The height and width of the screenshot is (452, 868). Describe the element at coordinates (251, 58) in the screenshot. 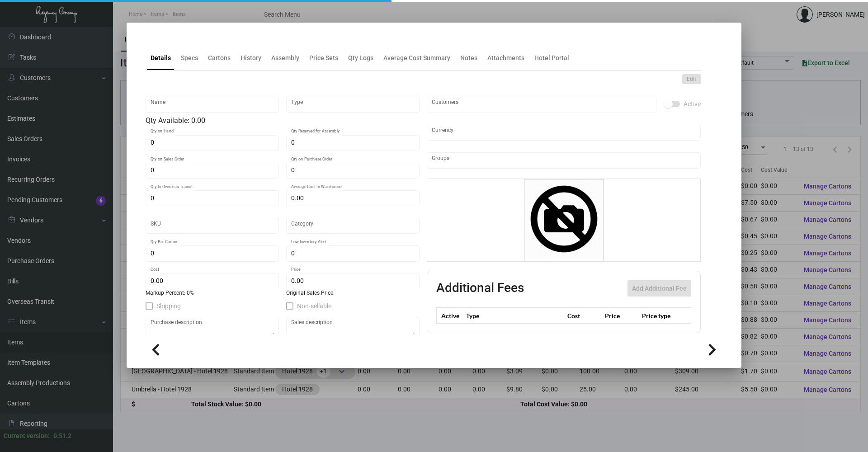

I see `div: History` at that location.